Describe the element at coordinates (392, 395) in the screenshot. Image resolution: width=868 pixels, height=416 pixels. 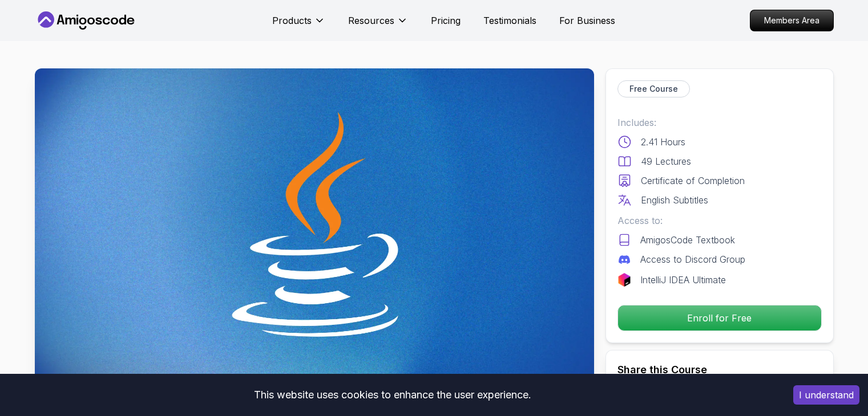
I see `div: This website uses cookies to enhance the user experience.` at that location.